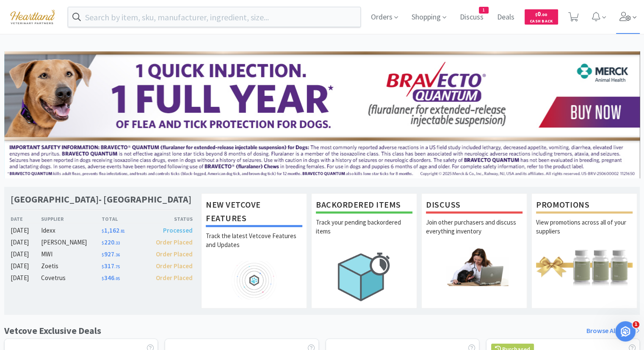 The width and height of the screenshot is (644, 350). What do you see at coordinates (26, 219) in the screenshot?
I see `div: Date` at bounding box center [26, 219].